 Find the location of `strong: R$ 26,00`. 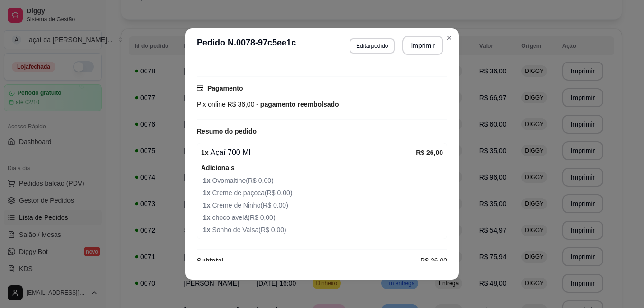

strong: R$ 26,00 is located at coordinates (429, 153).